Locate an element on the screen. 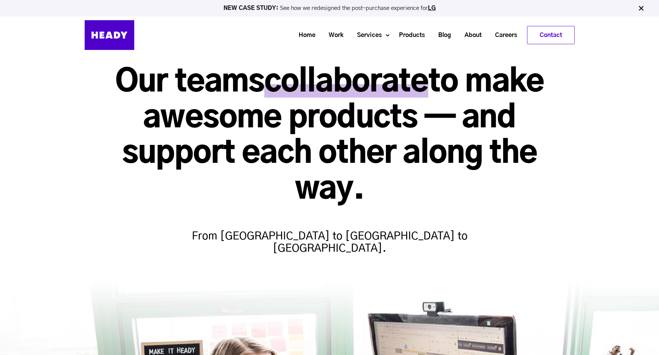  a: Home is located at coordinates (304, 35).